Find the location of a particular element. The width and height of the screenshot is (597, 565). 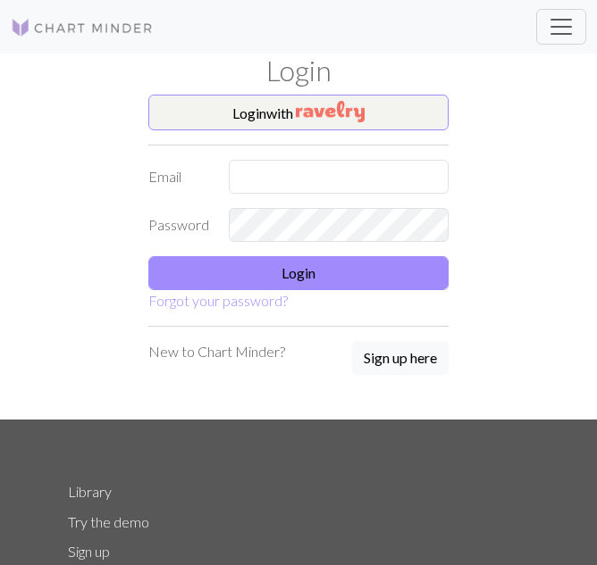

button: Loginwith is located at coordinates (298, 113).